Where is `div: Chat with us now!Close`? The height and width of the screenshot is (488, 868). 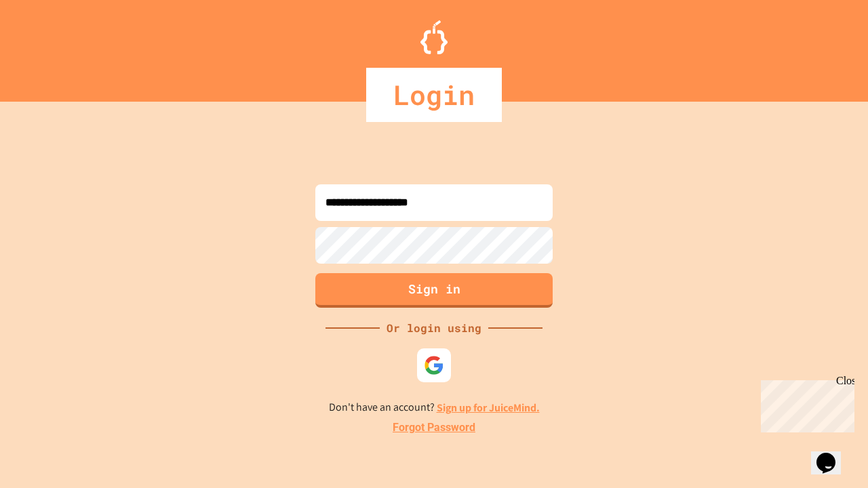
div: Chat with us now!Close is located at coordinates (49, 45).